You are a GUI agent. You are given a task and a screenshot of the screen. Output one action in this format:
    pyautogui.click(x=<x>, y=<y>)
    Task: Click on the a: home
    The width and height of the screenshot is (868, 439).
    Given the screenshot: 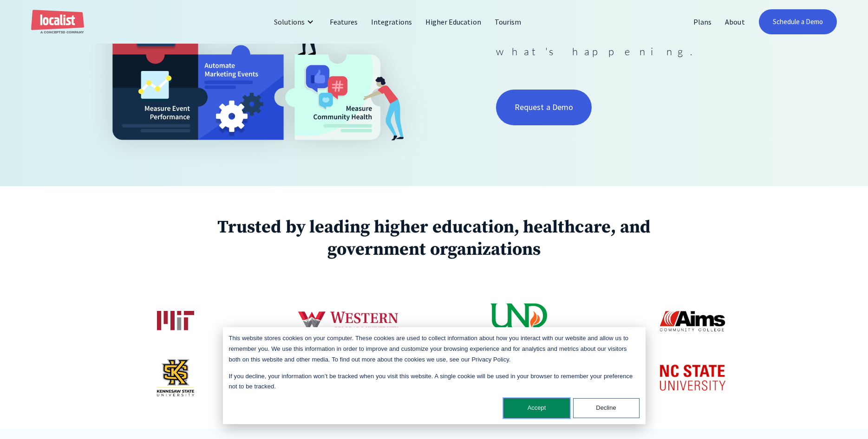 What is the action you would take?
    pyautogui.click(x=58, y=22)
    